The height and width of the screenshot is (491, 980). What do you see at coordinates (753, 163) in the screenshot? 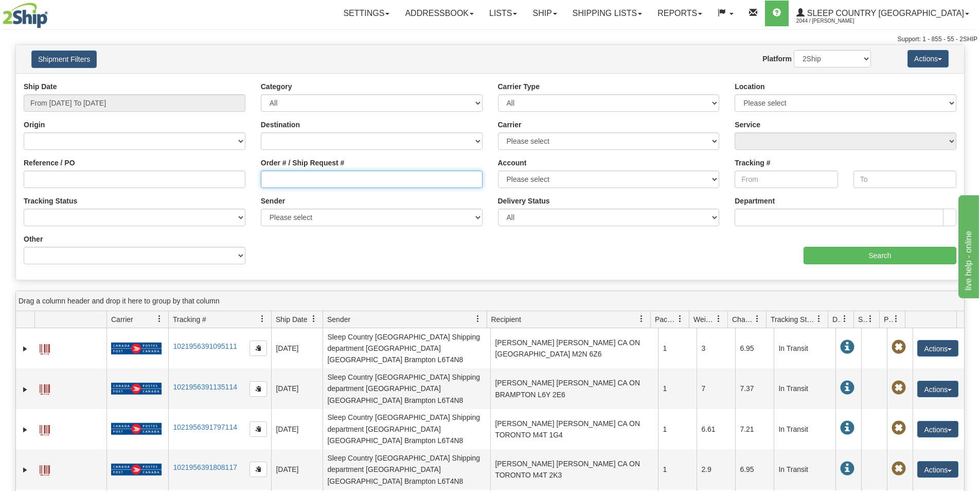
I see `label: Tracking #` at bounding box center [753, 163].